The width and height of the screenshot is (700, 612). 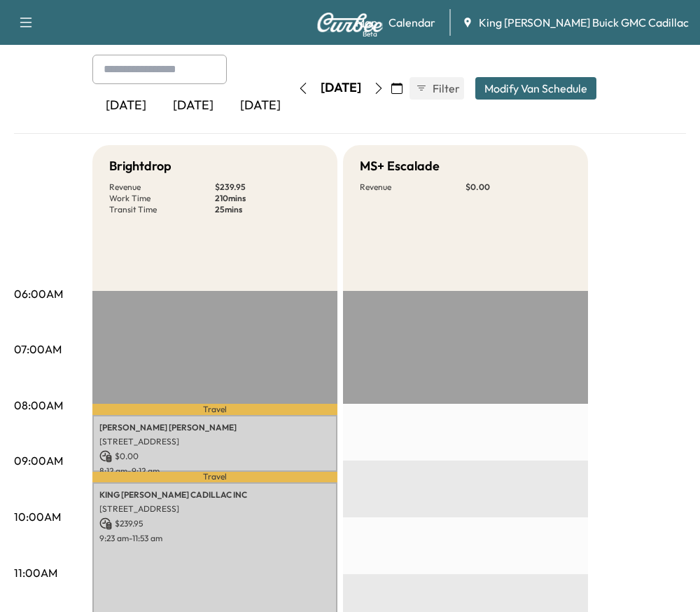 I want to click on a: MapBeta, so click(x=366, y=22).